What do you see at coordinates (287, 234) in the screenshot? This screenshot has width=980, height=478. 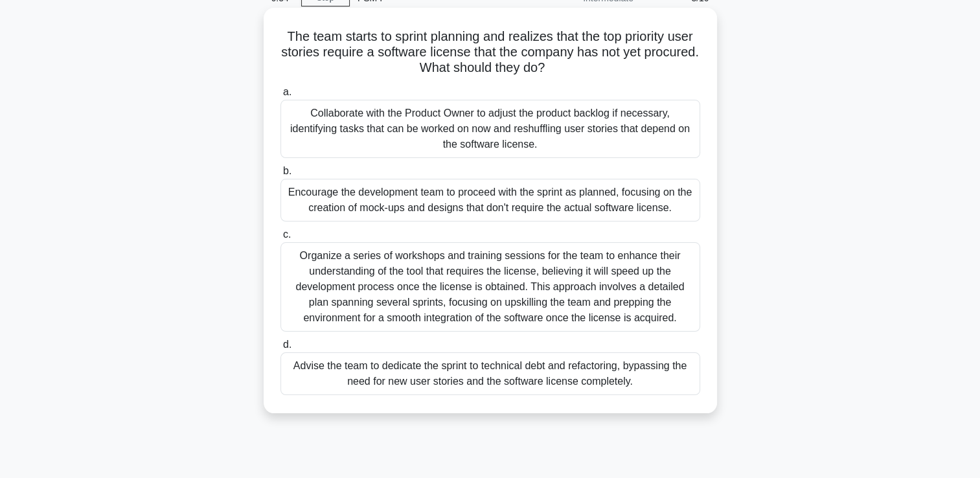 I see `span: c.` at bounding box center [287, 234].